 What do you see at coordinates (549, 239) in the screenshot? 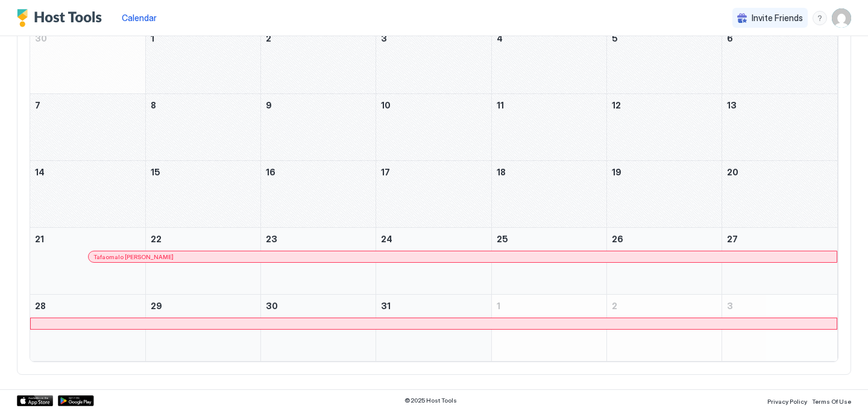
I see `a: December 25, 2025` at bounding box center [549, 239].